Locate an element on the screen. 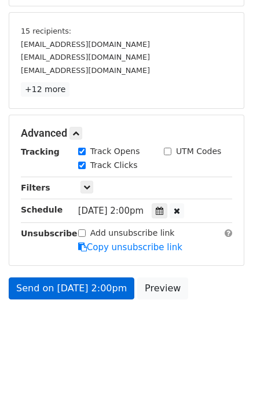  a: Preview is located at coordinates (163, 289).